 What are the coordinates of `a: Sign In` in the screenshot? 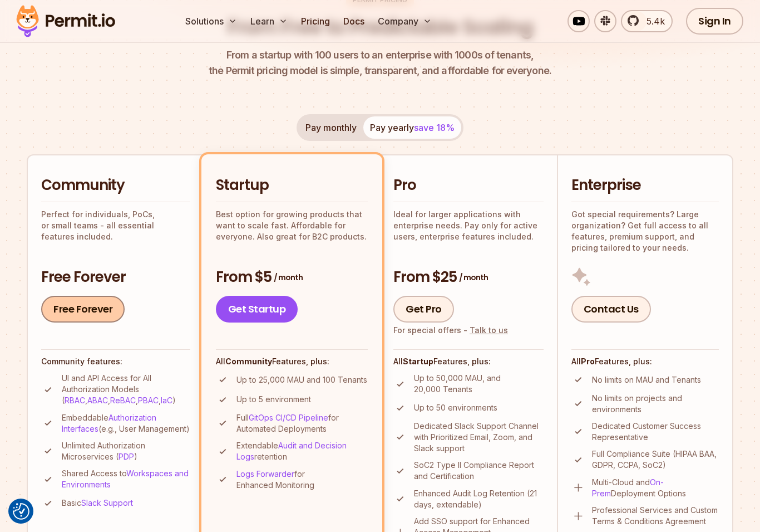 It's located at (715, 21).